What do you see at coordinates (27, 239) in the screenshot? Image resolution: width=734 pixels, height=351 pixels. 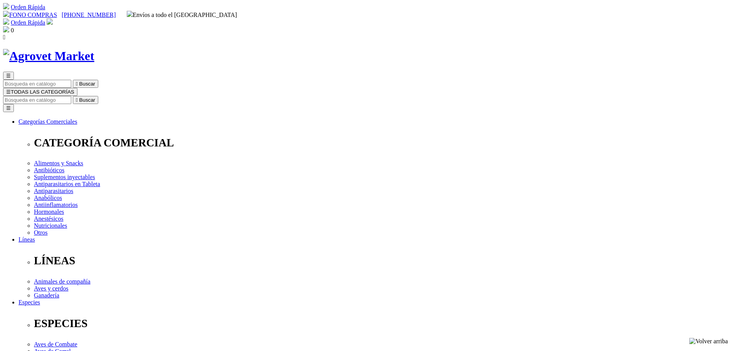 I see `a: Líneas` at bounding box center [27, 239].